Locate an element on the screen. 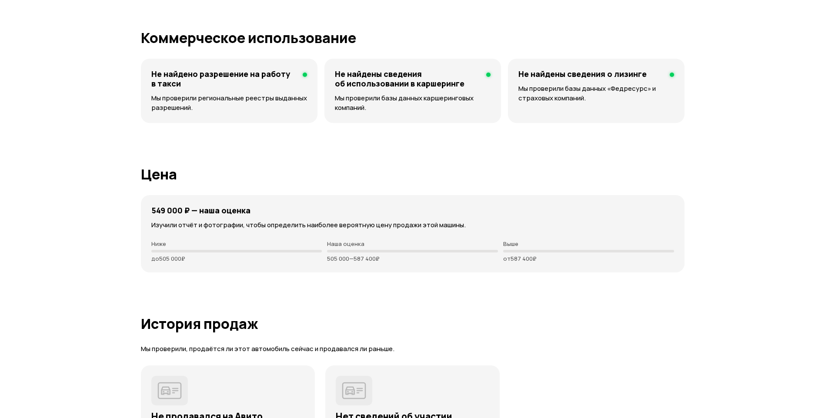 The width and height of the screenshot is (825, 418). p: Наша оценка is located at coordinates (412, 244).